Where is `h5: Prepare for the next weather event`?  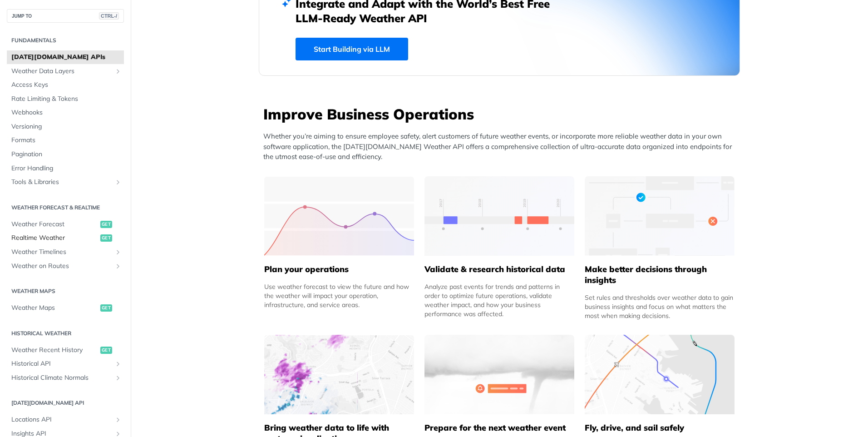 h5: Prepare for the next weather event is located at coordinates (500, 428).